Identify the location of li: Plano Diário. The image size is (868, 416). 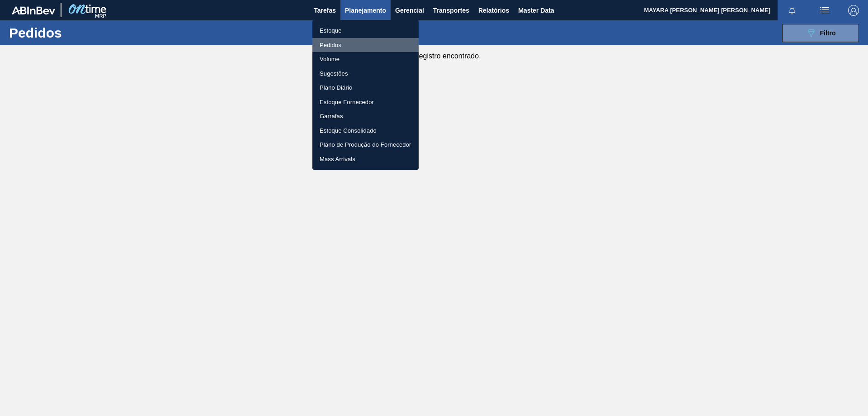
(365, 88).